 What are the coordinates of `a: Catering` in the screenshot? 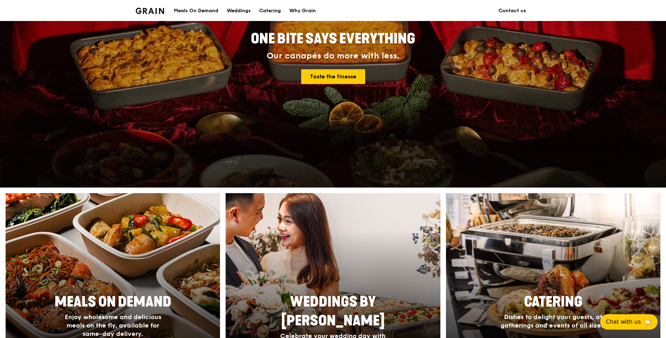 It's located at (270, 11).